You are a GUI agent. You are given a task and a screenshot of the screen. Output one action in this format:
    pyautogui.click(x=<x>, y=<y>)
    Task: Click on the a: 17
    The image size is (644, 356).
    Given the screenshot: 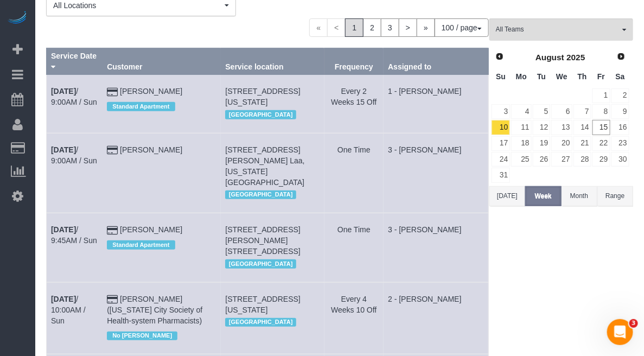 What is the action you would take?
    pyautogui.click(x=501, y=143)
    